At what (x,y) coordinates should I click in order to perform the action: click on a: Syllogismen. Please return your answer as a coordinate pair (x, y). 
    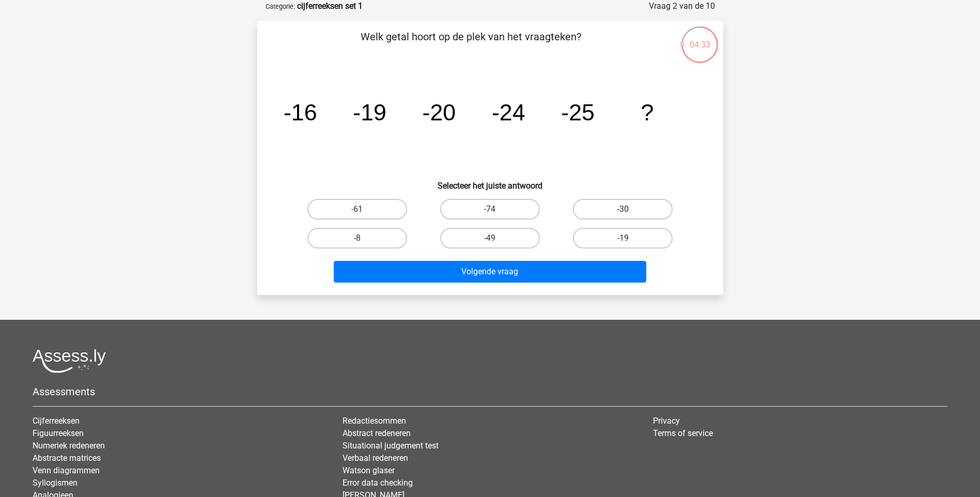
    Looking at the image, I should click on (55, 483).